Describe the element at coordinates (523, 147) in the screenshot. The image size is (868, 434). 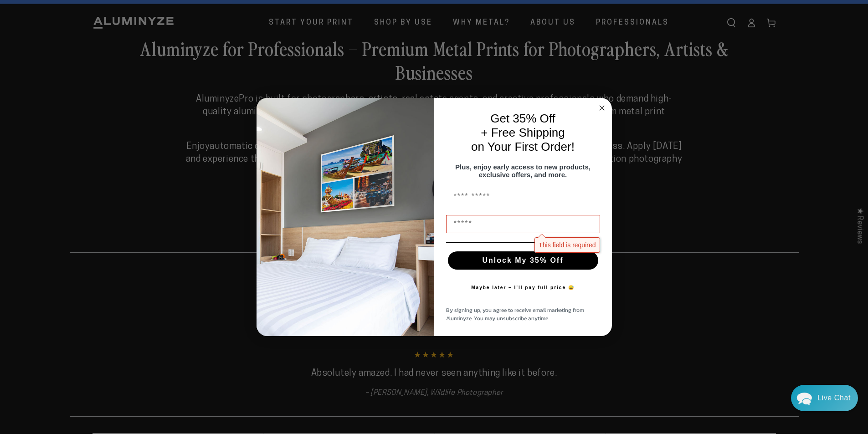
I see `span: on Your First Order!` at that location.